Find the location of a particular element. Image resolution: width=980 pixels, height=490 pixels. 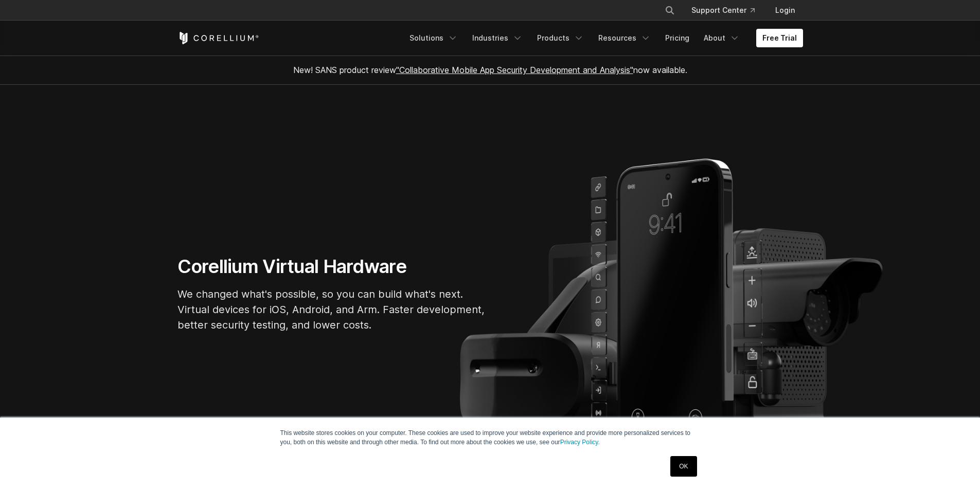

span: New! SANS product review now available. is located at coordinates (490, 70).